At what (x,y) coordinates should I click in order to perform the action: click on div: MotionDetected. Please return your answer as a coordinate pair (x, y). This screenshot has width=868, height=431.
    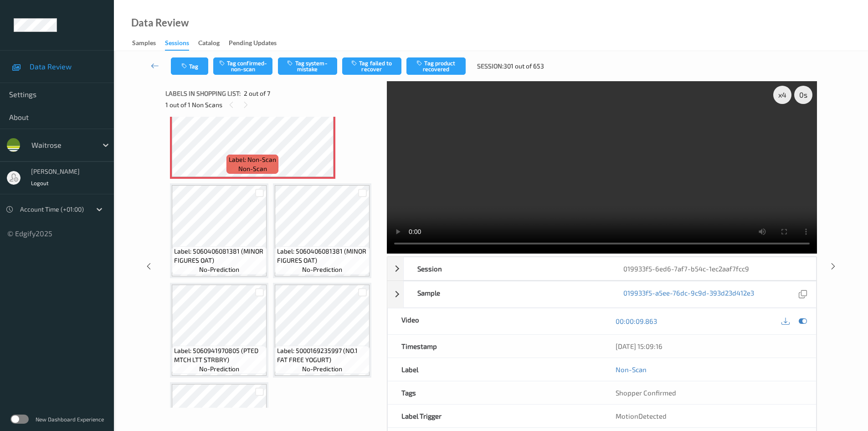
    Looking at the image, I should click on (710, 415).